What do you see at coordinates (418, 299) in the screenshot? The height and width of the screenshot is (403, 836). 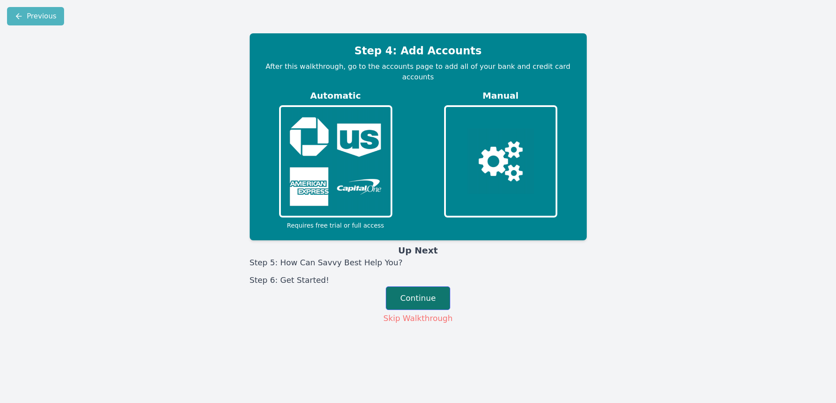 I see `button: Continue` at bounding box center [418, 299].